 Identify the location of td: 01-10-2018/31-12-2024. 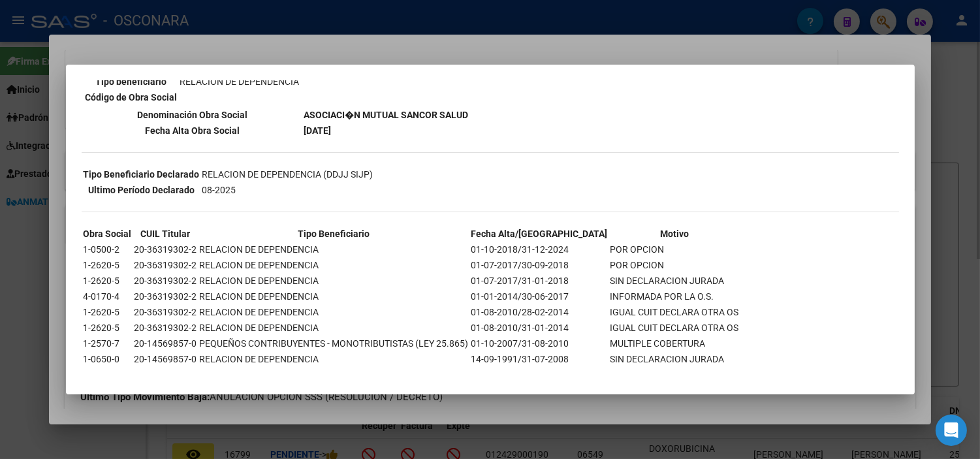
(539, 249).